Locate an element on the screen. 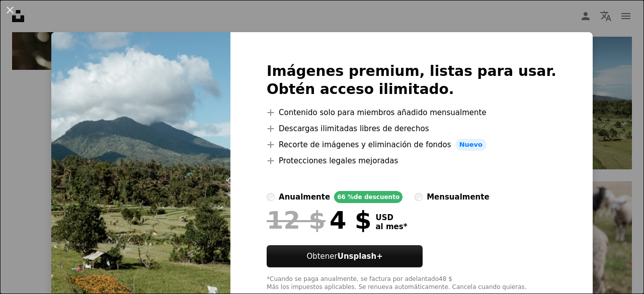  span: al mes * is located at coordinates (391, 227).